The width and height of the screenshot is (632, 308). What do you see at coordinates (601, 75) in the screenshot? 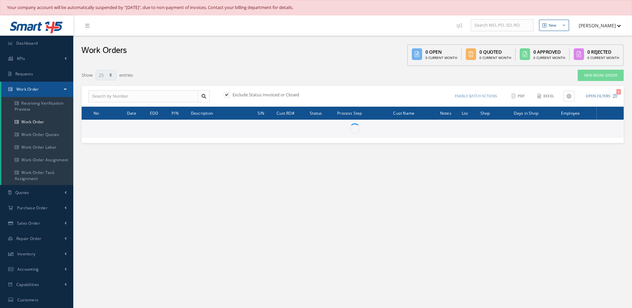
I see `a: New Work Order` at bounding box center [601, 75].